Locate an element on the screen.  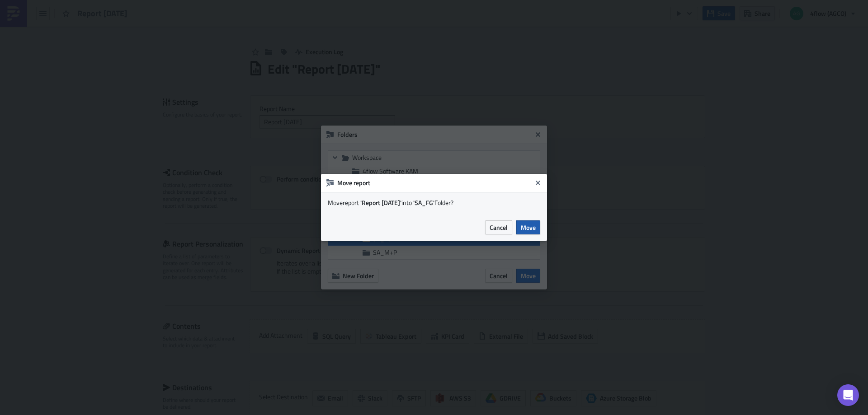
span: Cancel is located at coordinates (498, 227).